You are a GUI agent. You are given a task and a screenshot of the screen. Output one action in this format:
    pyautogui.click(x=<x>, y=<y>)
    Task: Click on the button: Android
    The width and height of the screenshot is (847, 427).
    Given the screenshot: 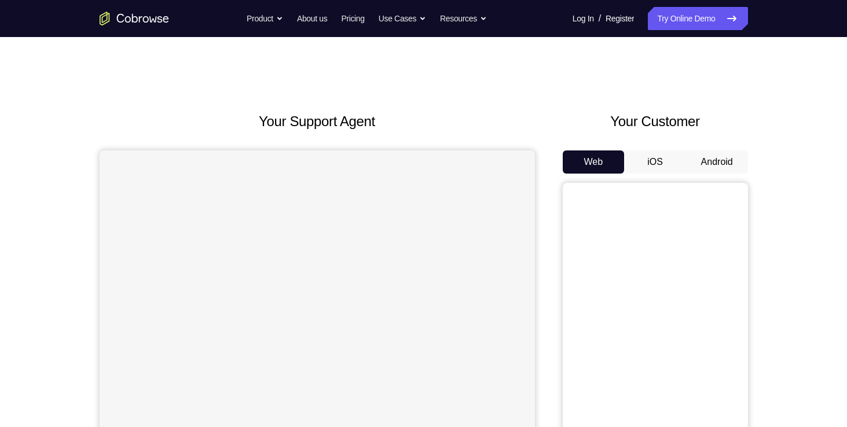 What is the action you would take?
    pyautogui.click(x=716, y=162)
    